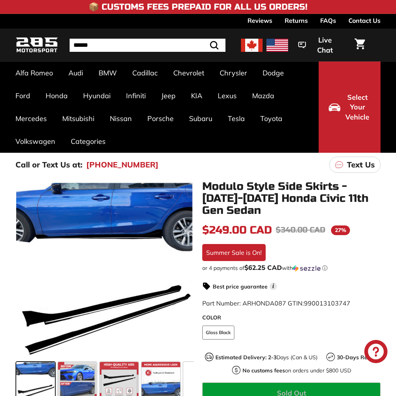 This screenshot has height=396, width=396. What do you see at coordinates (236, 118) in the screenshot?
I see `a: Tesla` at bounding box center [236, 118].